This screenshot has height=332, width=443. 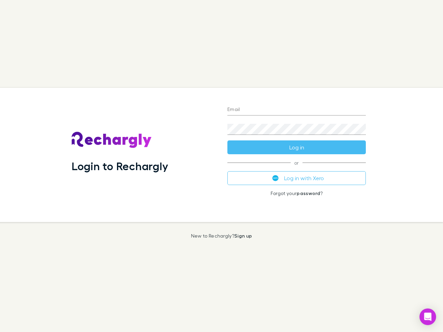 What do you see at coordinates (276, 178) in the screenshot?
I see `img: Xero's logo` at bounding box center [276, 178].